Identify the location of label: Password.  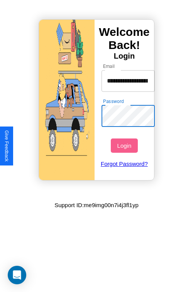
(113, 101).